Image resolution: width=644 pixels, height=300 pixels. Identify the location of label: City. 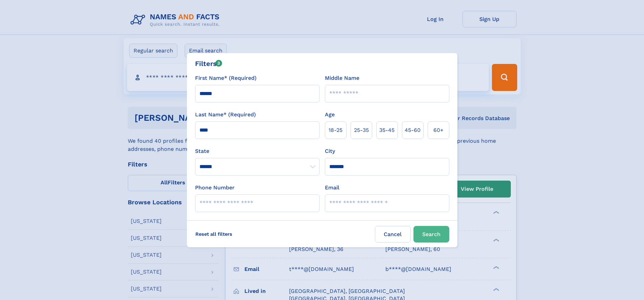
(330, 151).